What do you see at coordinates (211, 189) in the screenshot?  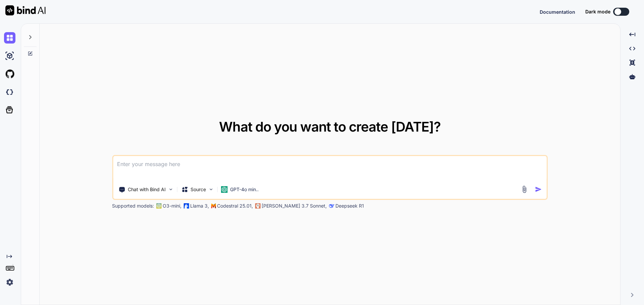 I see `img: Pick Models` at bounding box center [211, 189].